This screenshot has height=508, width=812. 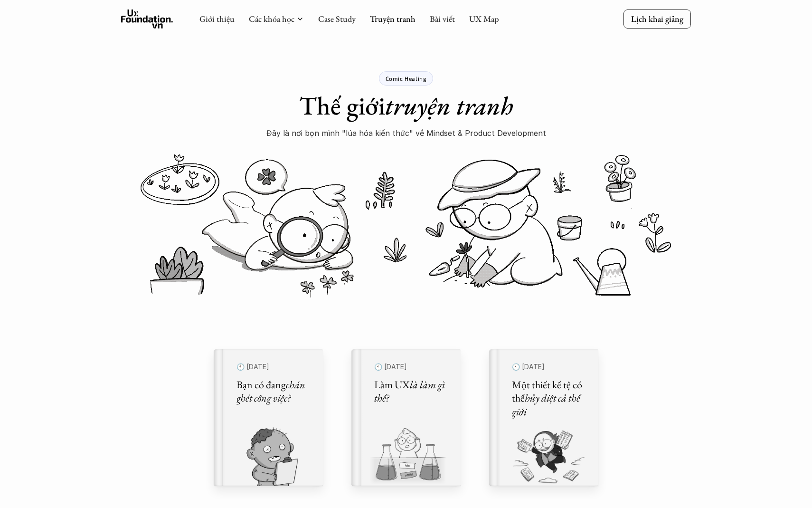 What do you see at coordinates (406, 79) in the screenshot?
I see `p: Comic Healing` at bounding box center [406, 79].